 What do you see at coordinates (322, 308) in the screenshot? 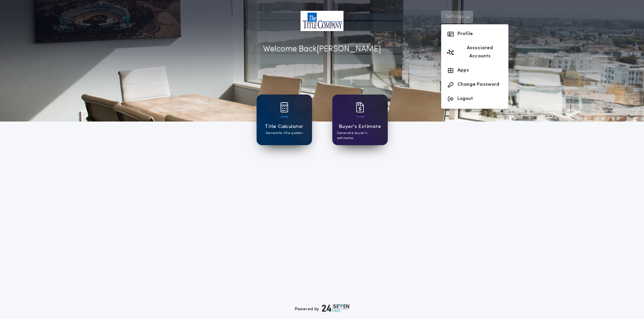
I see `div: Powered by` at bounding box center [322, 308].